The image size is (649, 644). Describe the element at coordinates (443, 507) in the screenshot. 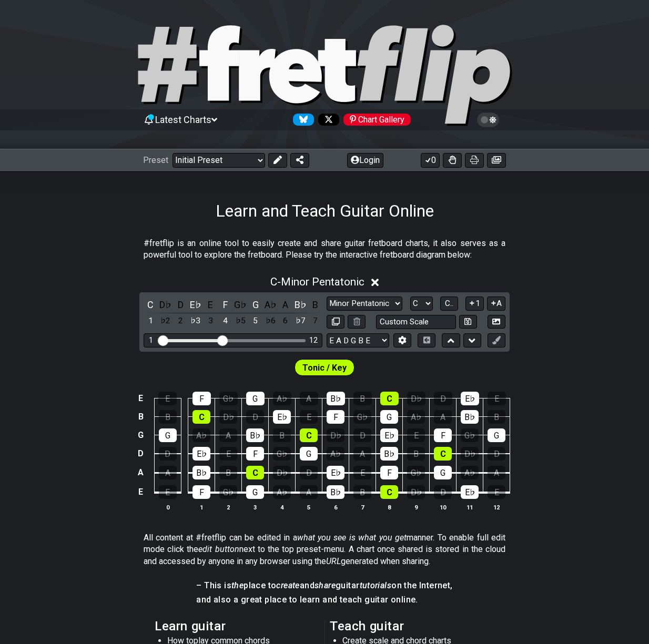

I see `th: 10` at that location.